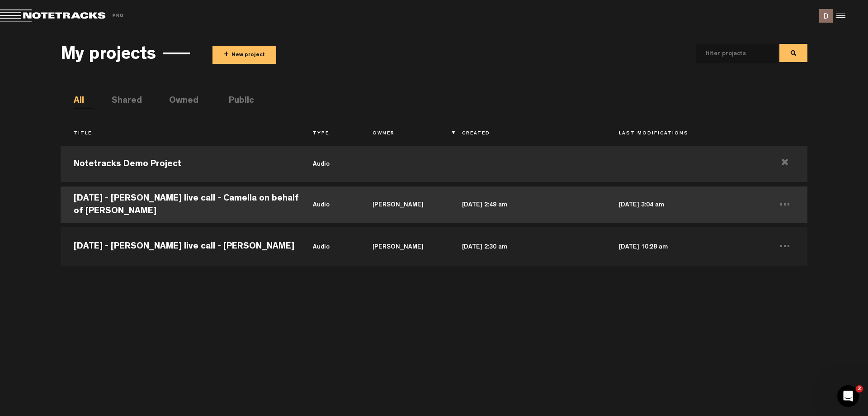 This screenshot has height=416, width=868. Describe the element at coordinates (826, 16) in the screenshot. I see `img: ACg8ocJjtLeAHi1eiiG3NpEMauDzMLs4opvN-SAZAjySRtuJz0FA=s96-c` at that location.